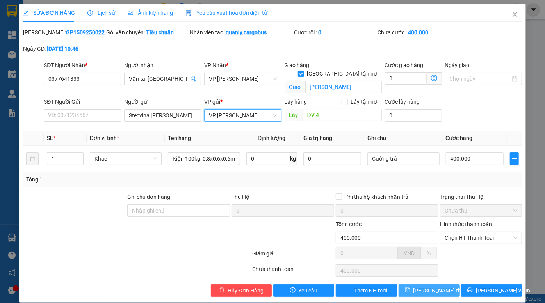 The height and width of the screenshot is (303, 545). What do you see at coordinates (293, 291) in the screenshot?
I see `span: exclamation-circle` at bounding box center [293, 291].